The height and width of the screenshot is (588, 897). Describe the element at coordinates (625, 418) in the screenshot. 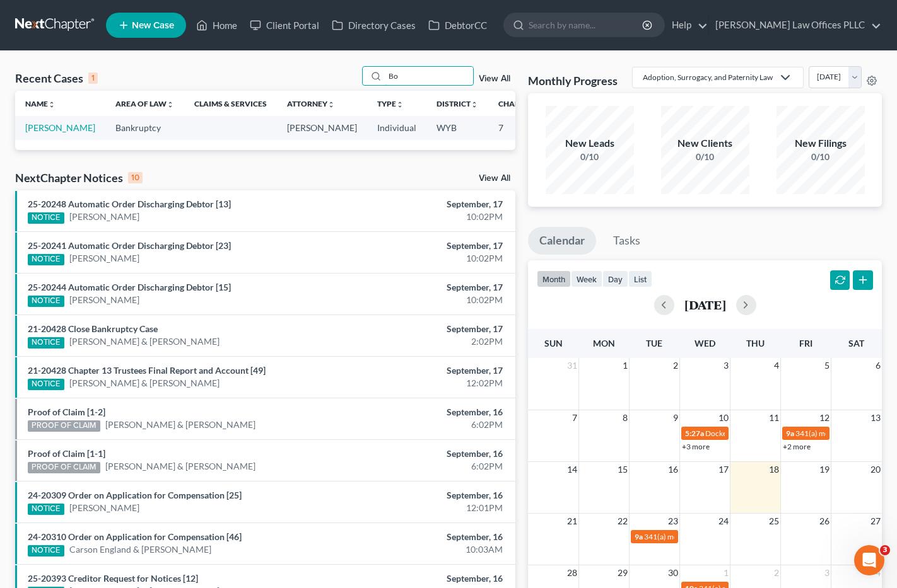

I see `span: 8` at that location.